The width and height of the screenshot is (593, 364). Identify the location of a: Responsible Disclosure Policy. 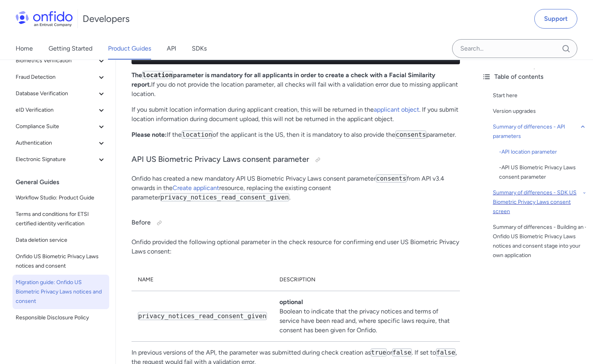
(61, 317).